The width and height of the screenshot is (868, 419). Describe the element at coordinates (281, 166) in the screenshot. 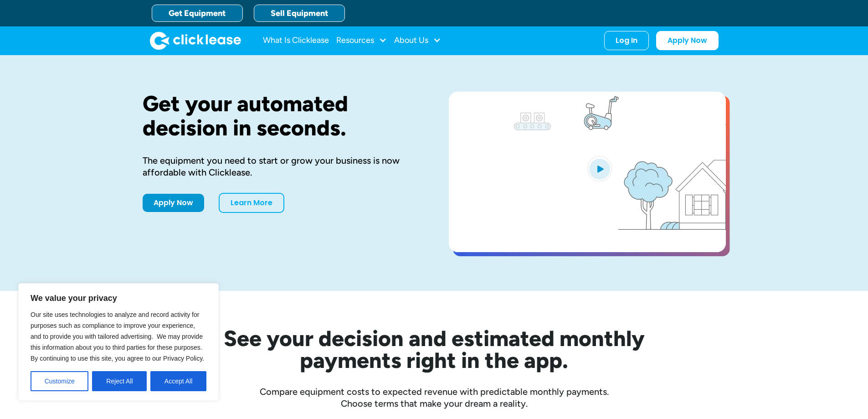

I see `div: The equipment you need to start or grow your business is now affordable with Clicklease.` at that location.